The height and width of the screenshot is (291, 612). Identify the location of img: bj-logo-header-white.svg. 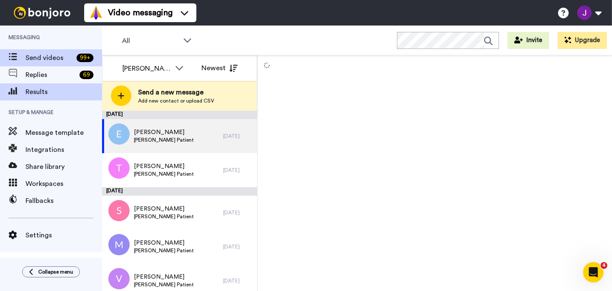
(42, 13).